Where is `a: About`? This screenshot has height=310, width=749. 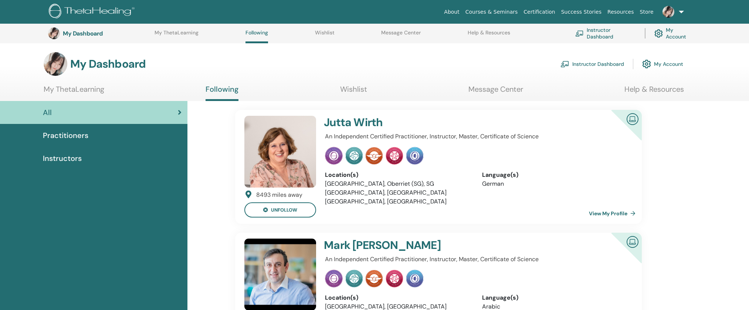
a: About is located at coordinates (451, 12).